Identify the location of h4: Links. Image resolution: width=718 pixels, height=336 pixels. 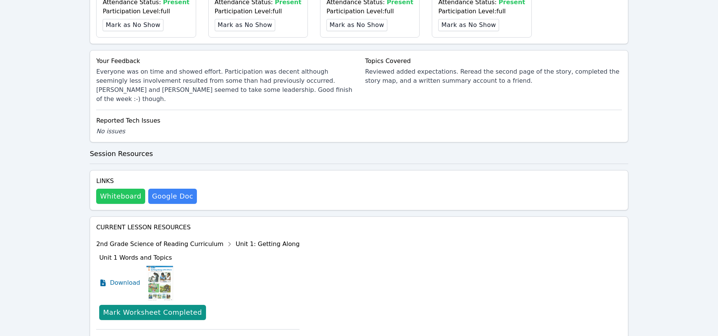
(146, 181).